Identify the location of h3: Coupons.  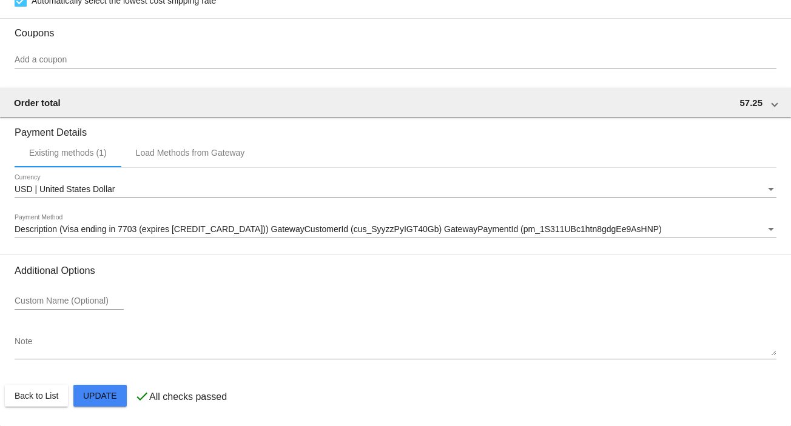
(395, 29).